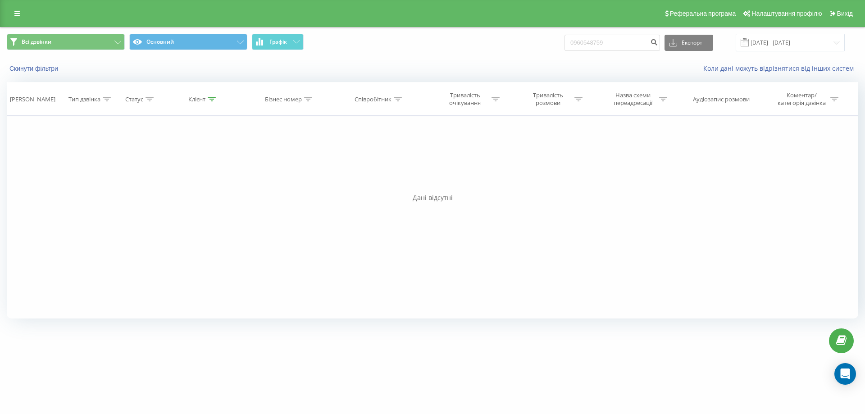  Describe the element at coordinates (846, 374) in the screenshot. I see `div: Open Intercom Messenger` at that location.